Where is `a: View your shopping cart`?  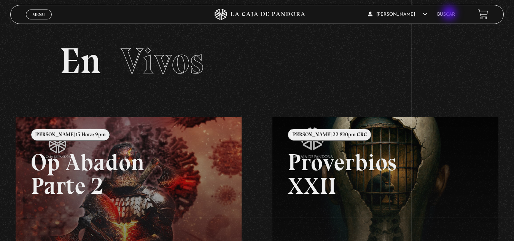 a: View your shopping cart is located at coordinates (483, 14).